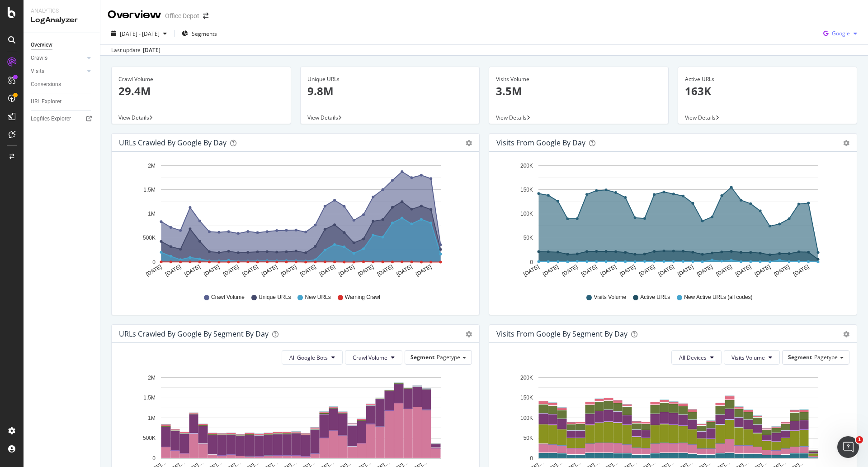 The image size is (868, 467). Describe the element at coordinates (136, 50) in the screenshot. I see `div: Last update` at that location.